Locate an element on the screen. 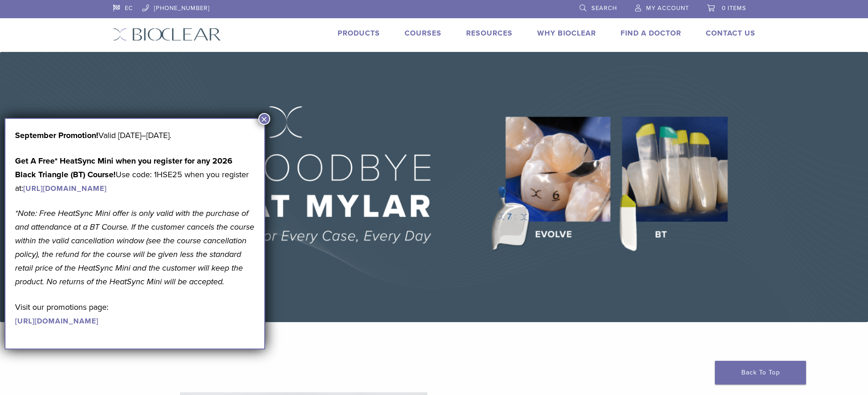 This screenshot has width=868, height=395. strong: Get A Free* HeatSync Mini when you register for any 2026 Black Triangle (BT) Course! is located at coordinates (124, 168).